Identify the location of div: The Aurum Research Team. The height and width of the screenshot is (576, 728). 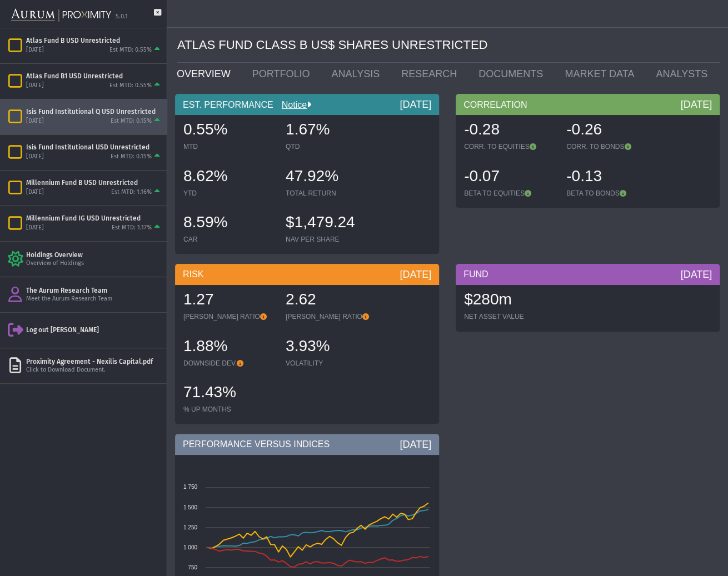
(94, 291).